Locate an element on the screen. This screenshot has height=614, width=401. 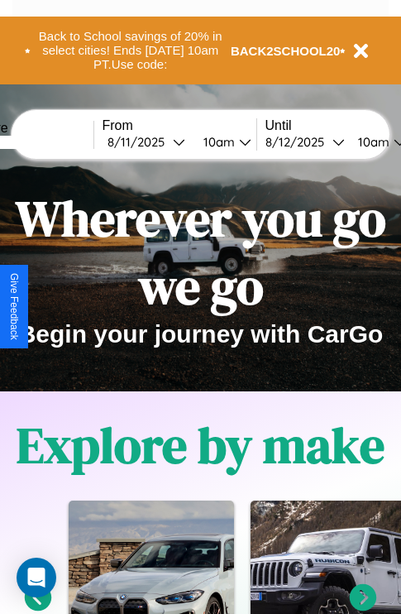
h1: Explore by make is located at coordinates (200, 445).